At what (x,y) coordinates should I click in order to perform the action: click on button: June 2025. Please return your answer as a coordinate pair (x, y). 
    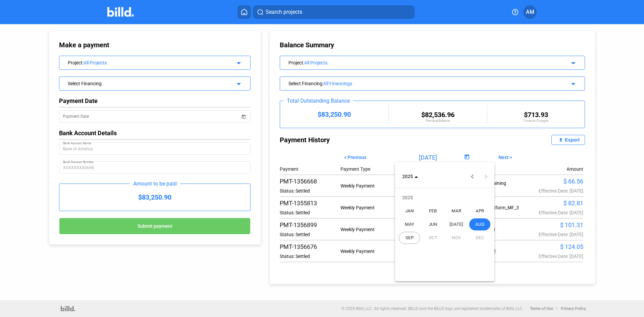
    Looking at the image, I should click on (433, 224).